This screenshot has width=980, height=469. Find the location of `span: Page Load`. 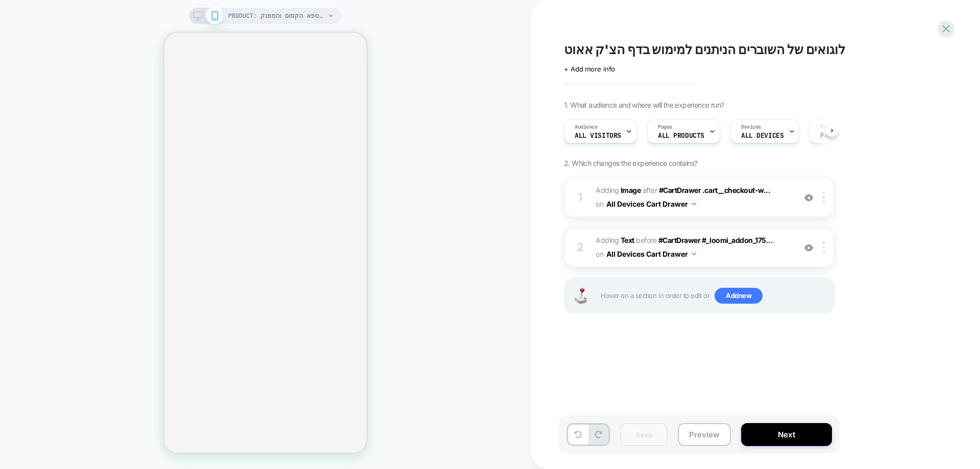

span: Page Load is located at coordinates (837, 136).